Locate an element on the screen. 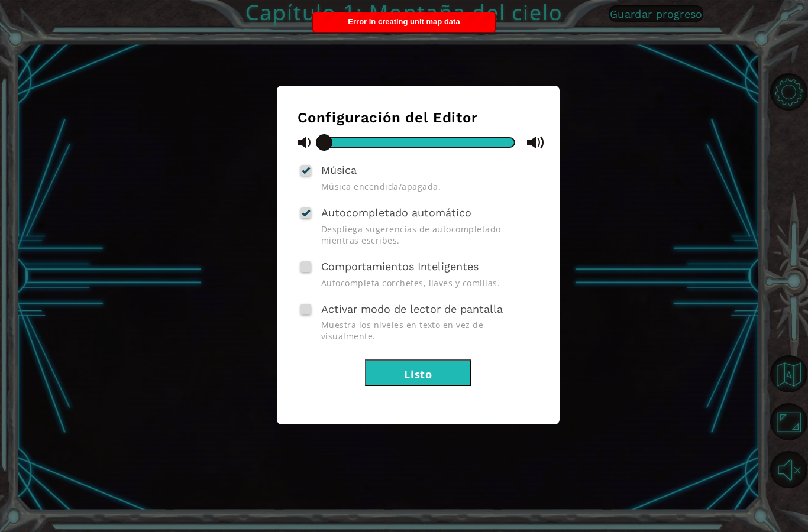 This screenshot has width=808, height=532. span: Activar modo de lector de pantalla is located at coordinates (412, 309).